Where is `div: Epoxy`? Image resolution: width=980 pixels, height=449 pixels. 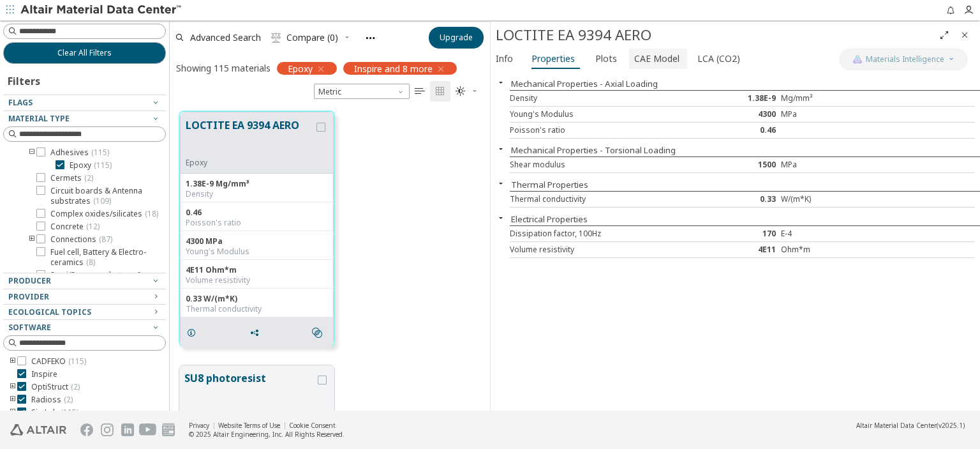
div: Epoxy is located at coordinates (249, 163).